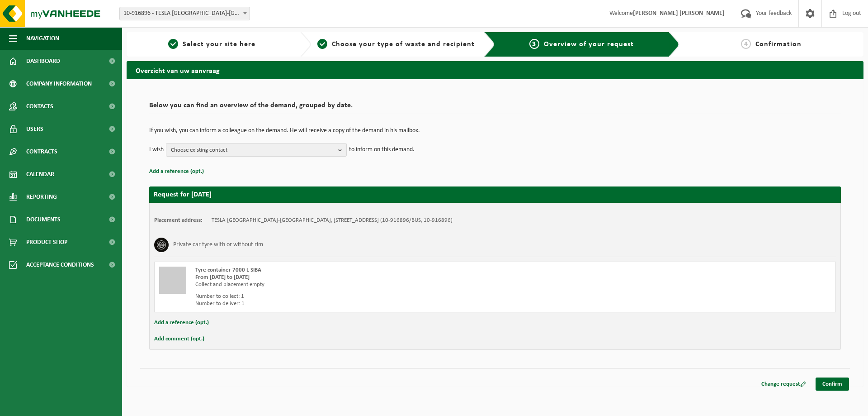 This screenshot has height=416, width=868. I want to click on span: Company information, so click(59, 84).